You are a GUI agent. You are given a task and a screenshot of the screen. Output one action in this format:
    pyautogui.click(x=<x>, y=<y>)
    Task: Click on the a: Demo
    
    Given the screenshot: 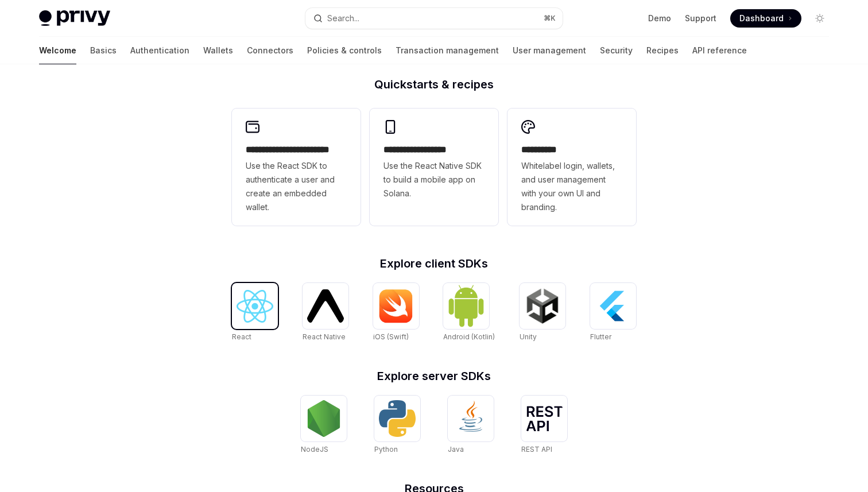 What is the action you would take?
    pyautogui.click(x=660, y=19)
    